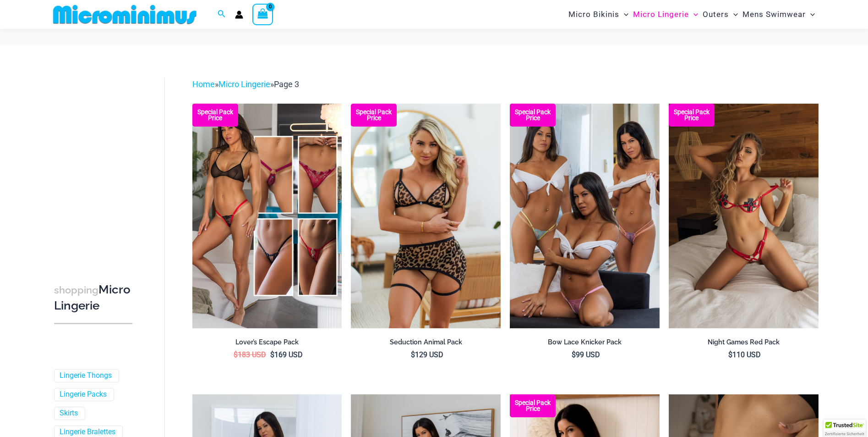 Image resolution: width=868 pixels, height=437 pixels. Describe the element at coordinates (666, 14) in the screenshot. I see `a: Micro LingerieMenu ToggleMenu Toggle` at that location.